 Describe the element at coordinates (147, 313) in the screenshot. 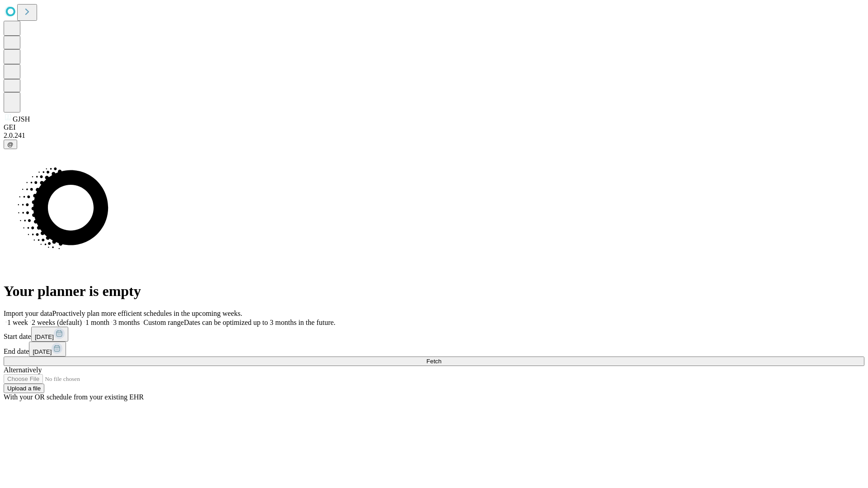

I see `span: Proactively plan more efficient schedules in the upcoming weeks.` at that location.